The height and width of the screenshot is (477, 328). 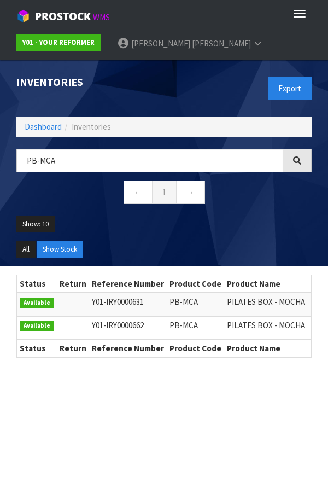 What do you see at coordinates (164, 192) in the screenshot?
I see `a: 1` at bounding box center [164, 192].